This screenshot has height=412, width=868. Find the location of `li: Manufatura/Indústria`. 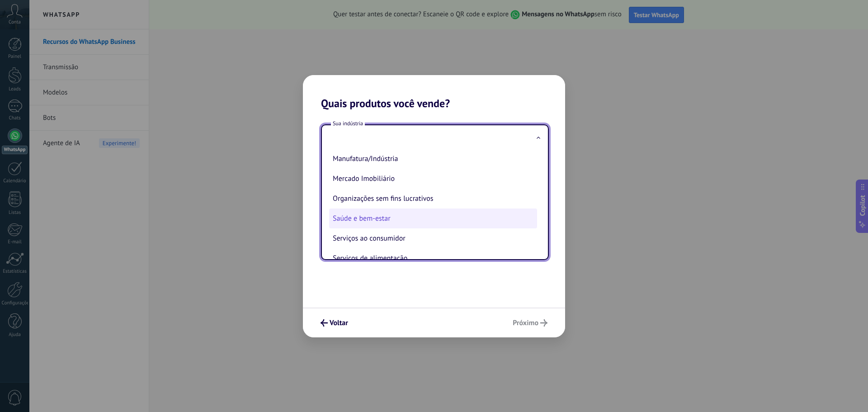

li: Manufatura/Indústria is located at coordinates (433, 158).